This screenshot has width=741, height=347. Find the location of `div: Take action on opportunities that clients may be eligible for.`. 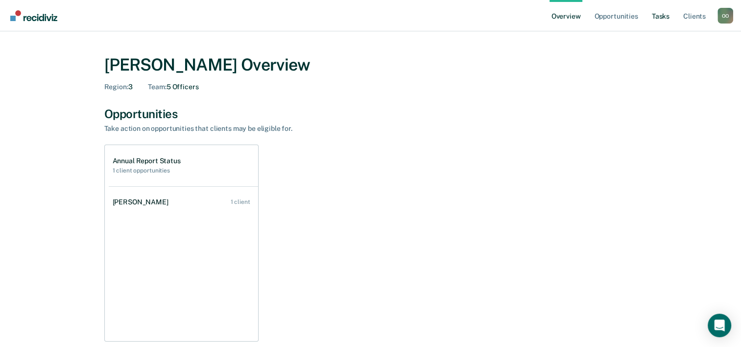

div: Take action on opportunities that clients may be eligible for. is located at coordinates (276, 128).